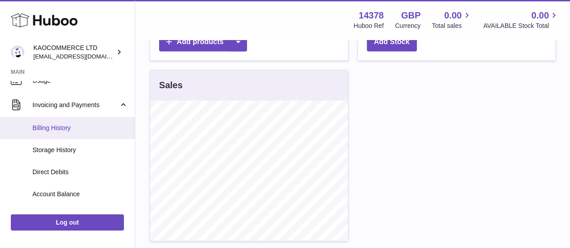 The height and width of the screenshot is (248, 570). I want to click on strong: GBP, so click(411, 15).